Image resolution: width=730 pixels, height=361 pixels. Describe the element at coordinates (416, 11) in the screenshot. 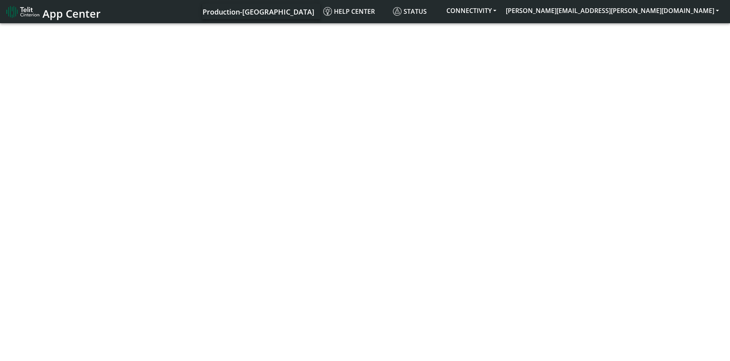

I see `a: Status` at that location.